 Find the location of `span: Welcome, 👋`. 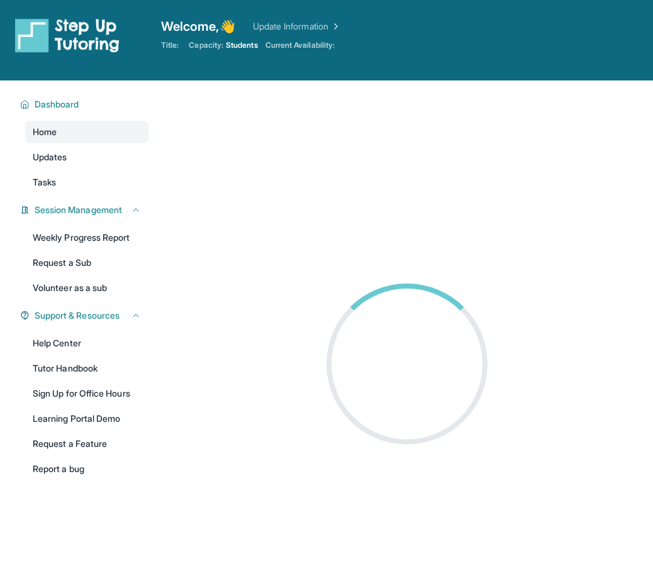

span: Welcome, 👋 is located at coordinates (198, 26).